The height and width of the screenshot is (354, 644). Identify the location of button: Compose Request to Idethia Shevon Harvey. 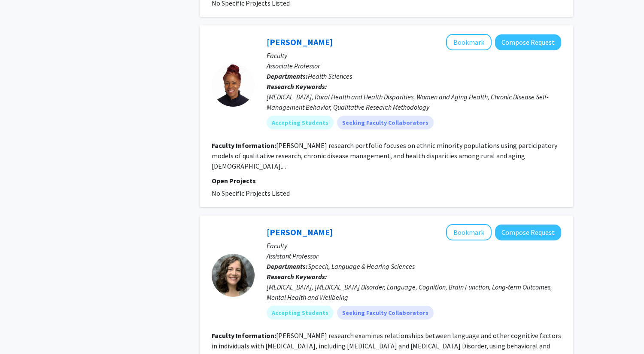
(528, 42).